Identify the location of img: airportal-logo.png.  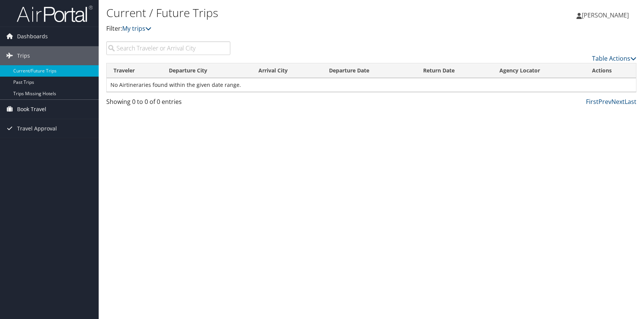
(55, 13).